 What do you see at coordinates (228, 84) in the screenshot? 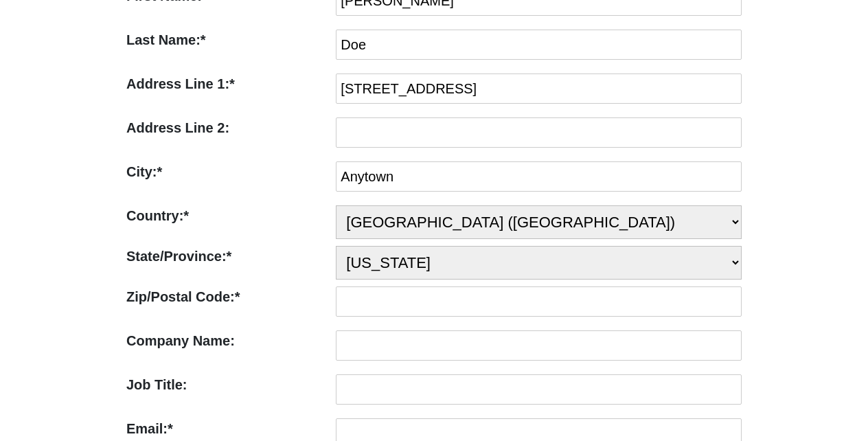
I see `label: Address Line 1:*` at bounding box center [228, 84].